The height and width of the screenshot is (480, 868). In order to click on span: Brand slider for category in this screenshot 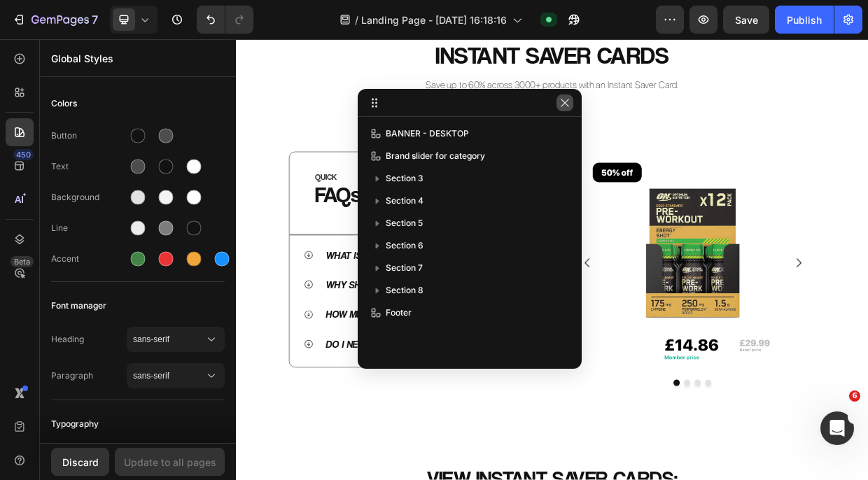, I will do `click(436, 156)`.